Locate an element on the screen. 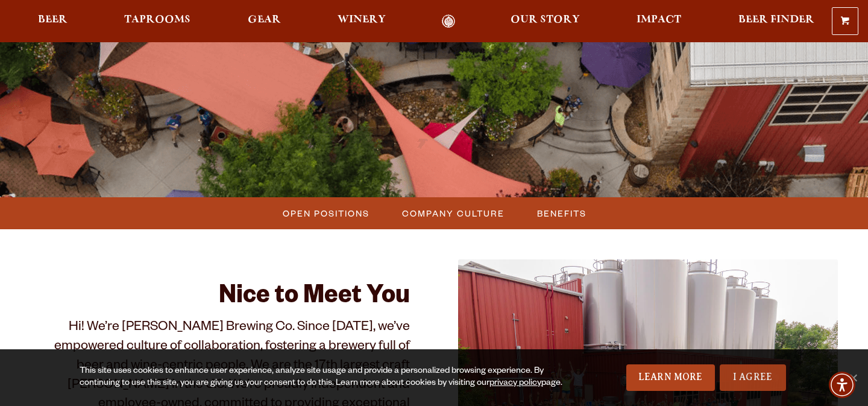 The height and width of the screenshot is (406, 868). a: privacy policy is located at coordinates (515, 383).